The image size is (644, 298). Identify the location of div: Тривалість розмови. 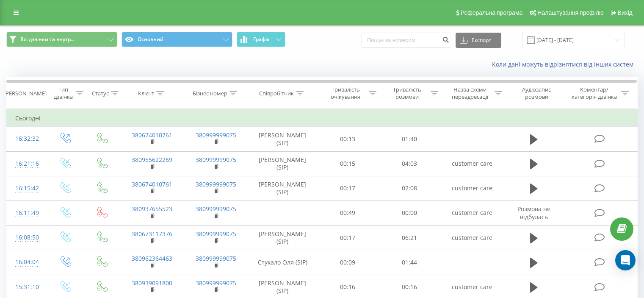
(407, 94).